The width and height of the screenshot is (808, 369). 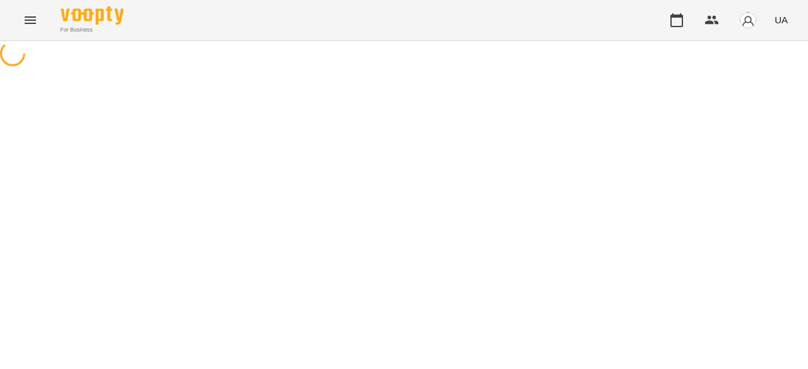 What do you see at coordinates (781, 20) in the screenshot?
I see `span: UA` at bounding box center [781, 20].